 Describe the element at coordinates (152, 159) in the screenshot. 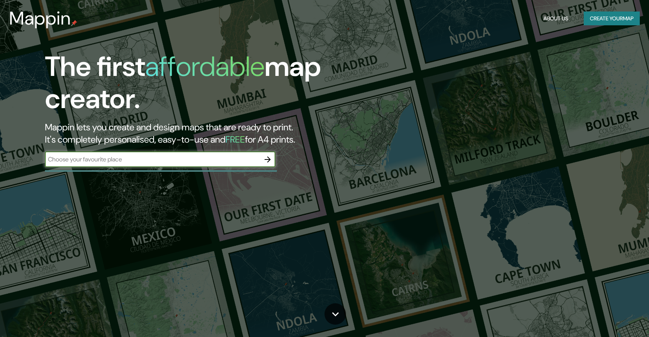

I see `input: Choose your favourite place` at that location.